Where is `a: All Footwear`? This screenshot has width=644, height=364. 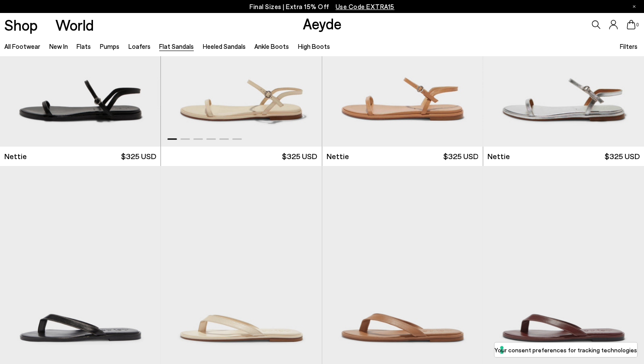 a: All Footwear is located at coordinates (22, 46).